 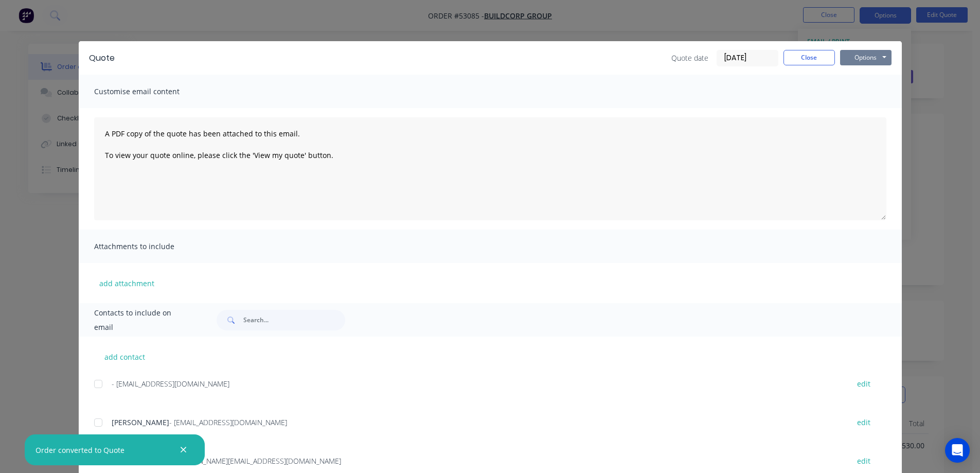 I want to click on div: Open Intercom Messenger, so click(x=957, y=450).